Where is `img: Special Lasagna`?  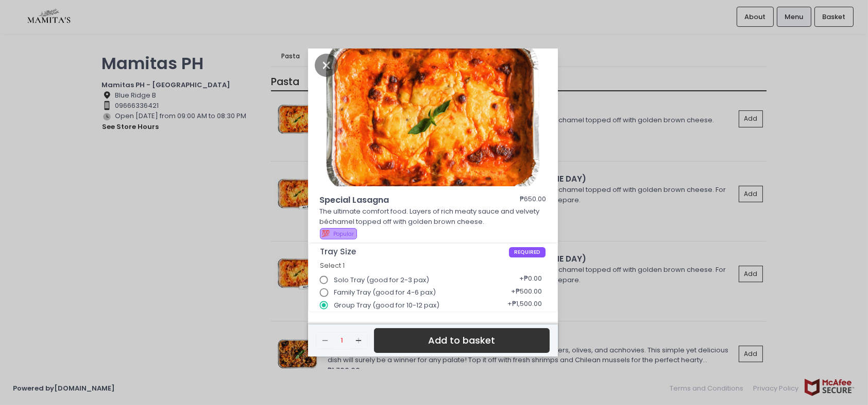 img: Special Lasagna is located at coordinates (433, 116).